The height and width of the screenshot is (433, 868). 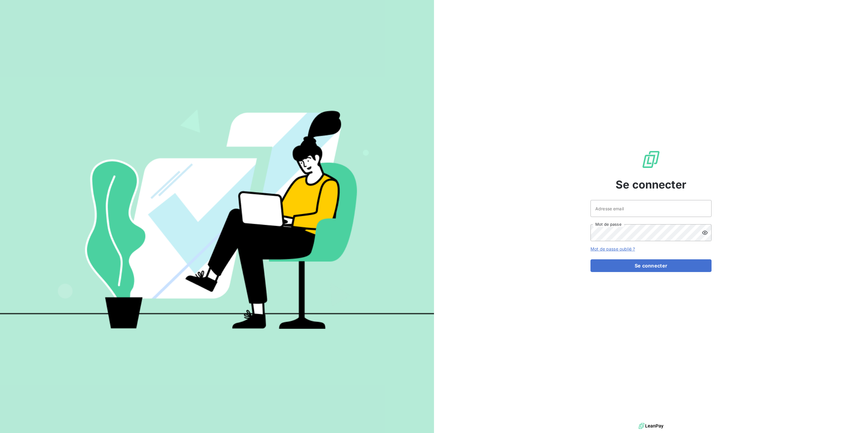 I want to click on input: placeholder, so click(x=651, y=208).